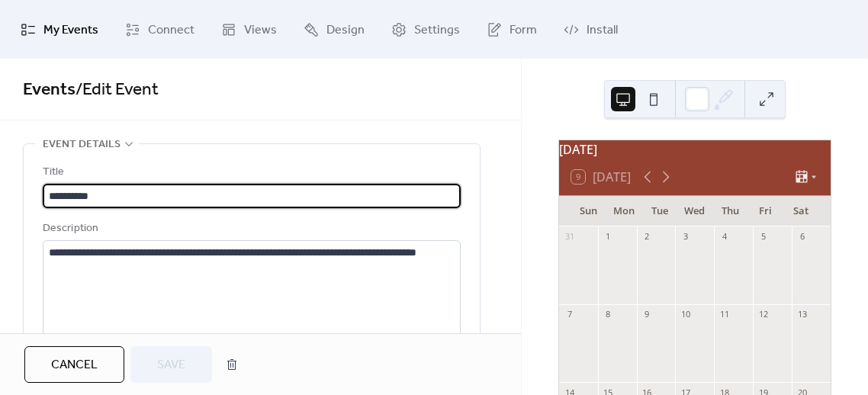  What do you see at coordinates (250, 172) in the screenshot?
I see `div: Title` at bounding box center [250, 172].